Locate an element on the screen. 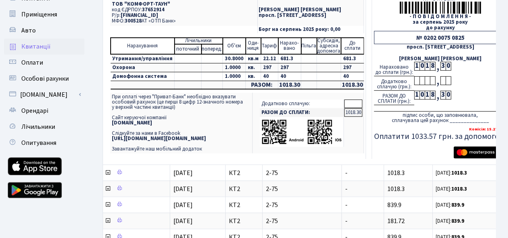 The image size is (508, 238). td: Лічильники is located at coordinates (199, 41).